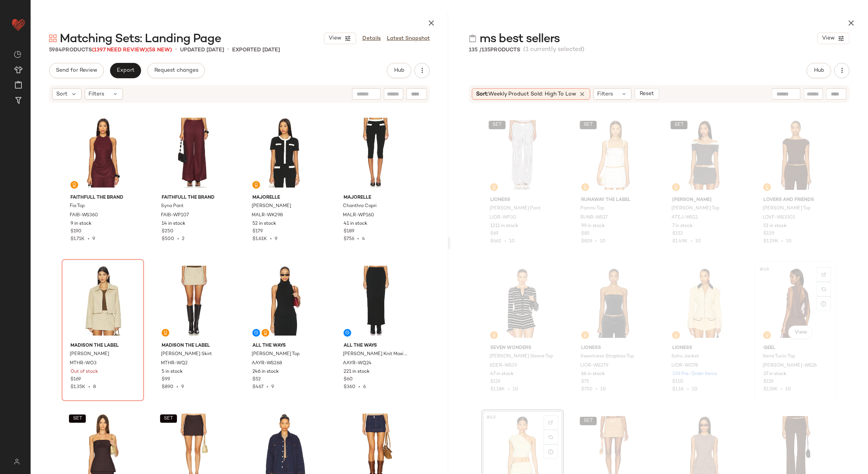  Describe the element at coordinates (355, 224) in the screenshot. I see `span: 41 in stock` at that location.